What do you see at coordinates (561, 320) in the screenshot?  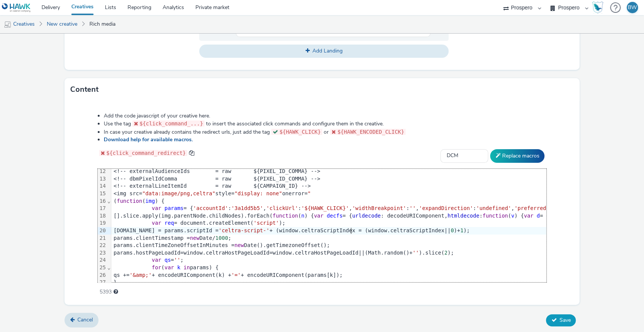 I see `button: Save` at bounding box center [561, 320].